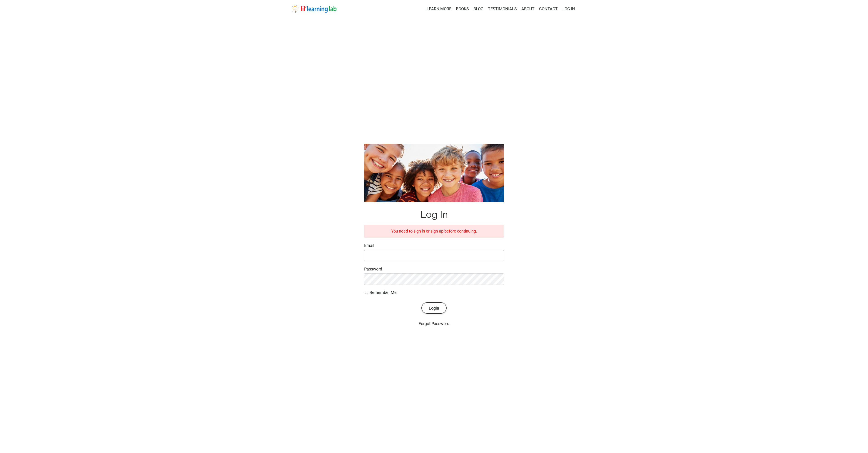 The width and height of the screenshot is (868, 453). What do you see at coordinates (462, 9) in the screenshot?
I see `a: BOOKS` at bounding box center [462, 9].